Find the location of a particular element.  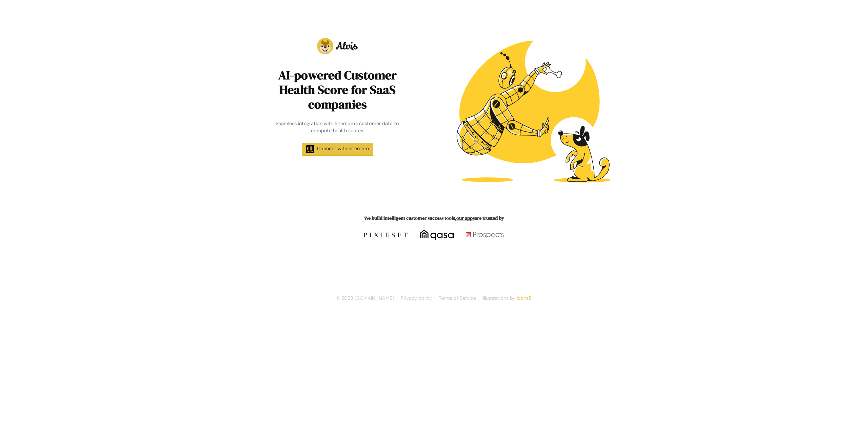

img: Pixieset is located at coordinates (386, 235).